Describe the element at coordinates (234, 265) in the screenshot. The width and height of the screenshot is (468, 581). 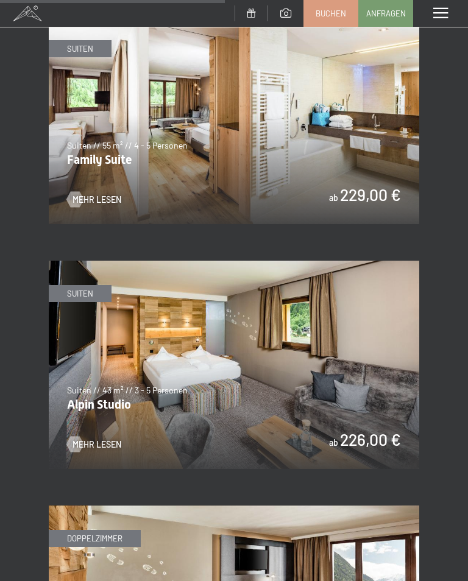
I see `a: Alpin Studio` at that location.